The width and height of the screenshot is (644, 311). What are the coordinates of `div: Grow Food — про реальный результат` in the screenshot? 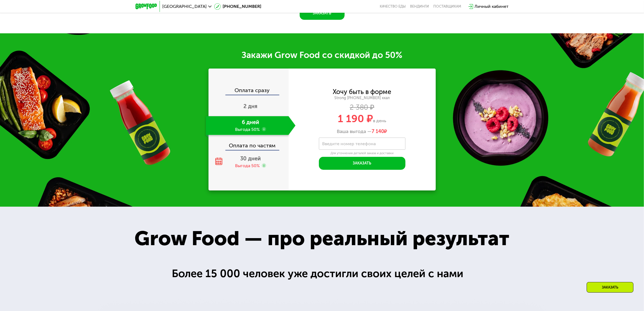 It's located at (322, 238).